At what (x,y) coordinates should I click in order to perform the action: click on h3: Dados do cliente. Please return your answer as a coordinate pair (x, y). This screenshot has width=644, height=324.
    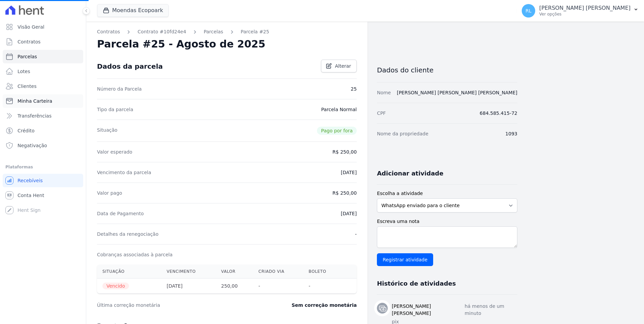
    Looking at the image, I should click on (447, 70).